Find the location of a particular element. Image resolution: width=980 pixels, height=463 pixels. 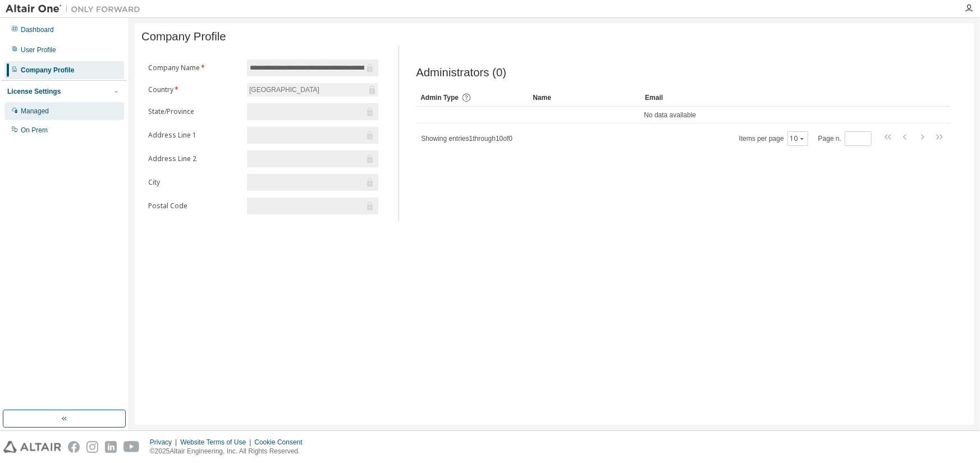

label: Company Name is located at coordinates (195, 68).